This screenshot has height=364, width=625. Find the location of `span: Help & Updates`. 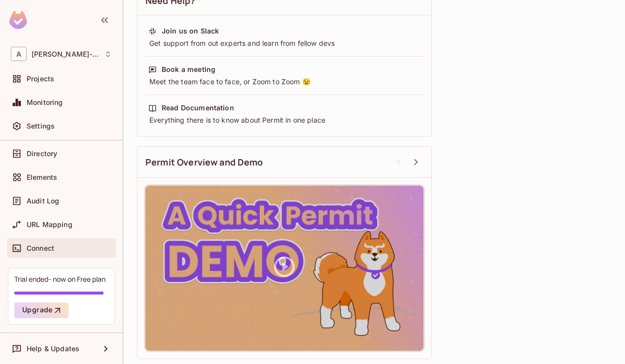

span: Help & Updates is located at coordinates (53, 349).